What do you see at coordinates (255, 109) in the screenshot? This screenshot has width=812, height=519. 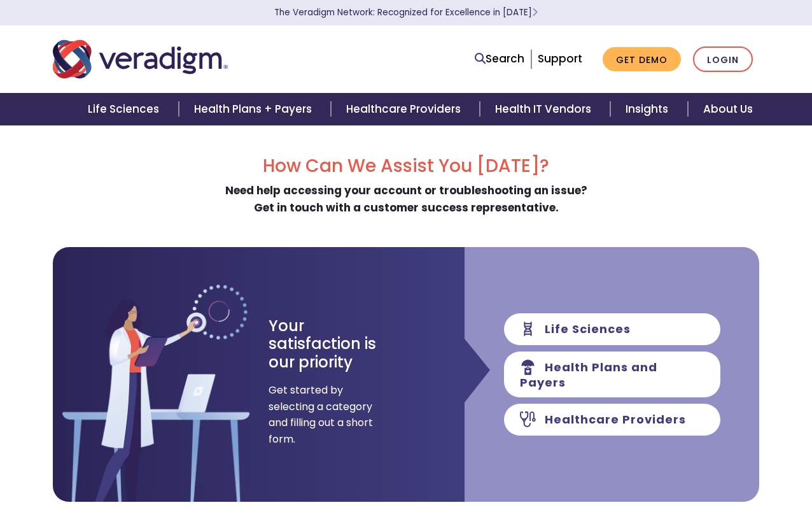 I see `a: Health Plans + Payers` at bounding box center [255, 109].